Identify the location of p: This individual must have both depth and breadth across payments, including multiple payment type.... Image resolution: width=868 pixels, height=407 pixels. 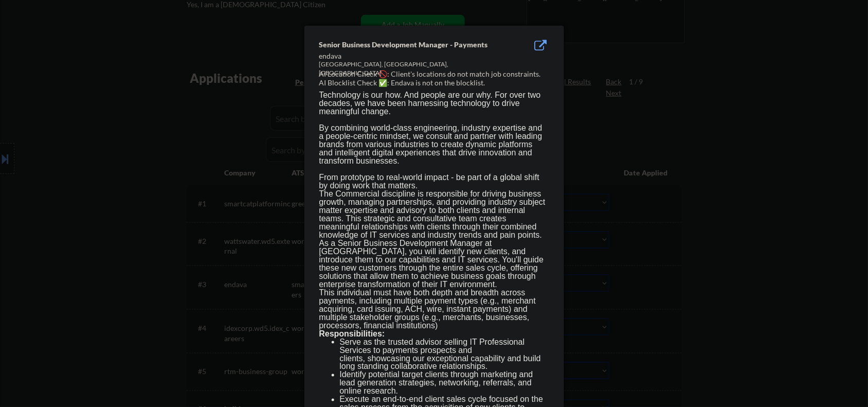
(434, 309).